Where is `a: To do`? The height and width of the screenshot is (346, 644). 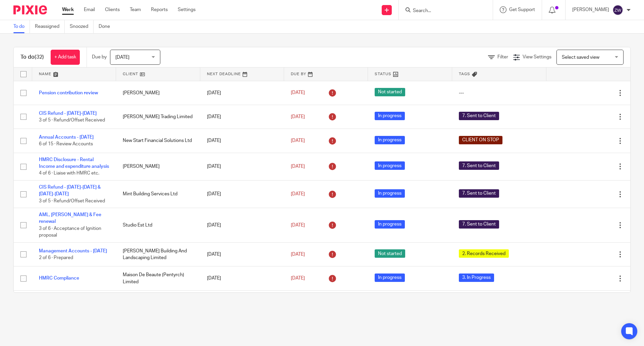
a: To do is located at coordinates (22, 27).